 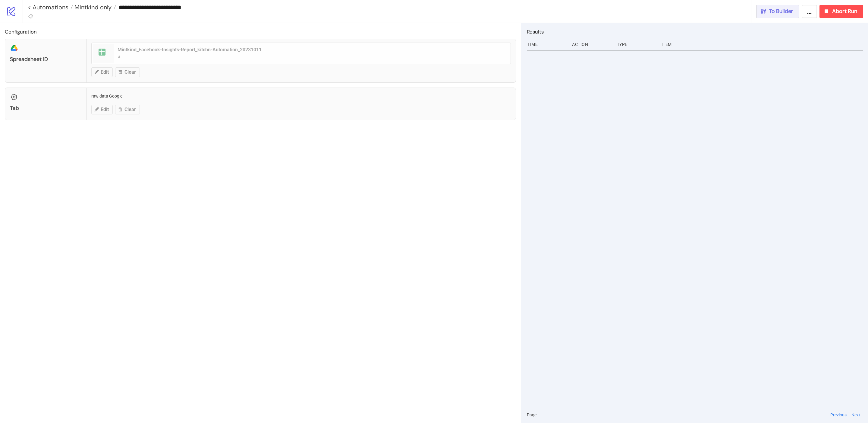 I want to click on div: Action, so click(x=592, y=44).